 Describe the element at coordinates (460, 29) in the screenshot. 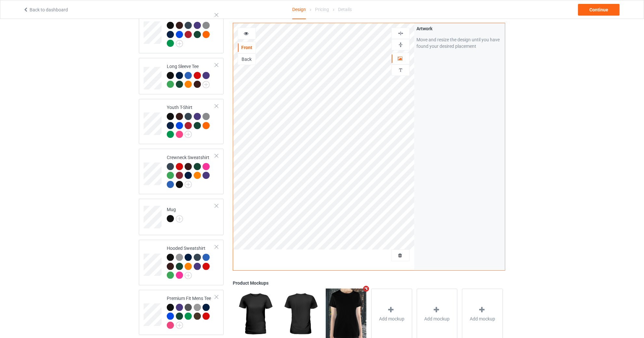

I see `div: Artwork` at that location.